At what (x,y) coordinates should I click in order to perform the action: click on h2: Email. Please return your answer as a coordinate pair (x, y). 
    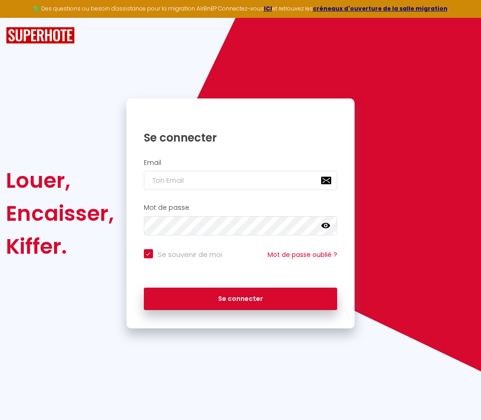
    Looking at the image, I should click on (240, 163).